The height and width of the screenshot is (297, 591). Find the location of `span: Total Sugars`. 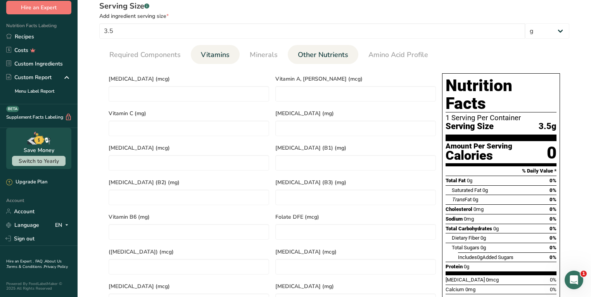

span: Total Sugars is located at coordinates (465, 247).